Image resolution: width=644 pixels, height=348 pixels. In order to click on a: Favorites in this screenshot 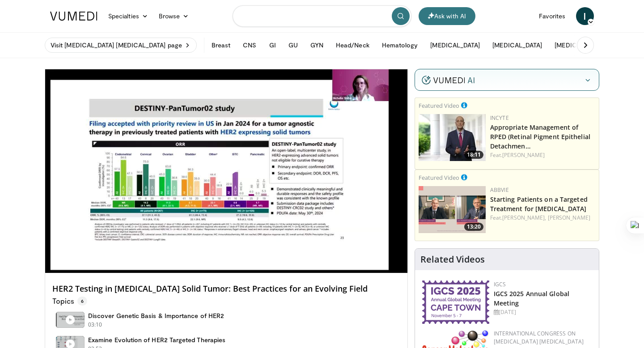, I will do `click(552, 16)`.